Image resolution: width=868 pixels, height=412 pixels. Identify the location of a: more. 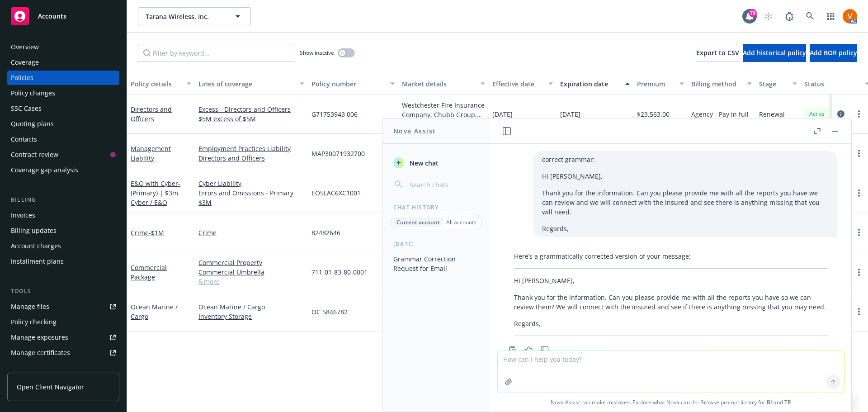
(859, 311).